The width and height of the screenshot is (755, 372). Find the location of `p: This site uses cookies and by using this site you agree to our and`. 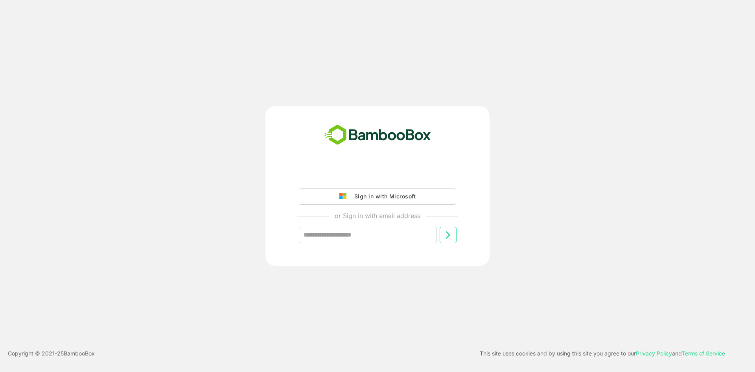

p: This site uses cookies and by using this site you agree to our and is located at coordinates (602, 353).